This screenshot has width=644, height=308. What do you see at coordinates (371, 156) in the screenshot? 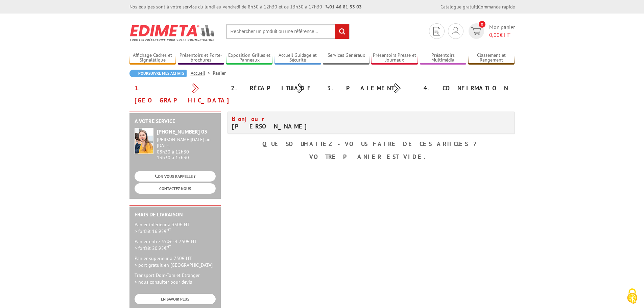
I see `b: Votre panier est vide.` at bounding box center [371, 156].